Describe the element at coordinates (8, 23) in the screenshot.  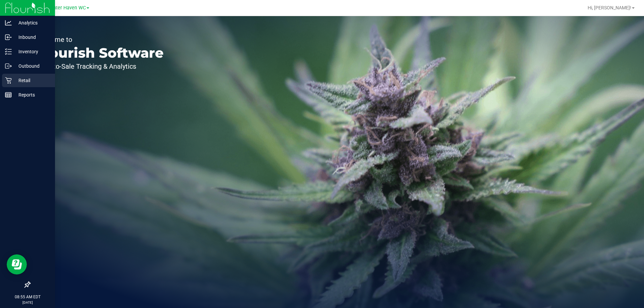
I see `inline-svg: Analytics` at that location.